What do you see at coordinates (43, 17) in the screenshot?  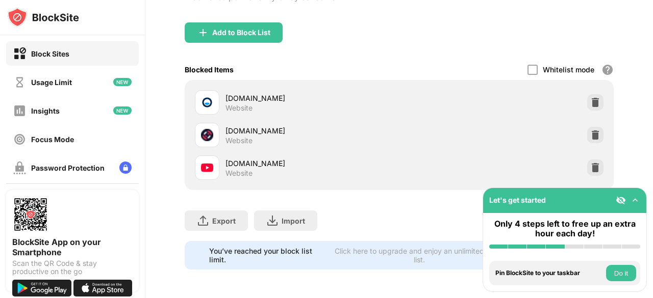 I see `img: logo-blocksite.svg` at bounding box center [43, 17].